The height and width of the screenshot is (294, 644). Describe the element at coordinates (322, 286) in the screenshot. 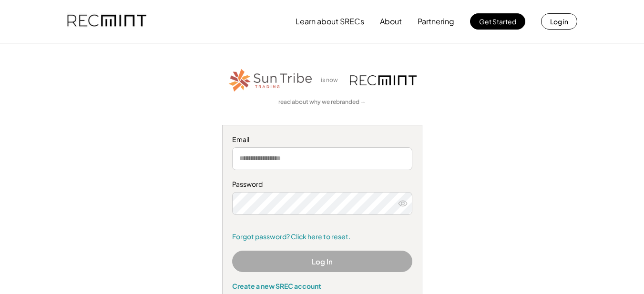

I see `div: Create a new SREC account` at that location.